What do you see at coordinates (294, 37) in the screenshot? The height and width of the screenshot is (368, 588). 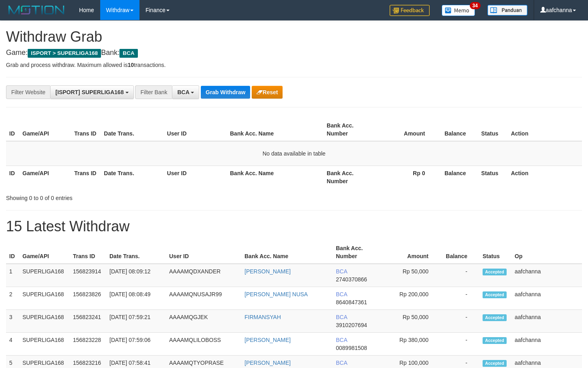 I see `h1: Withdraw Grab` at bounding box center [294, 37].